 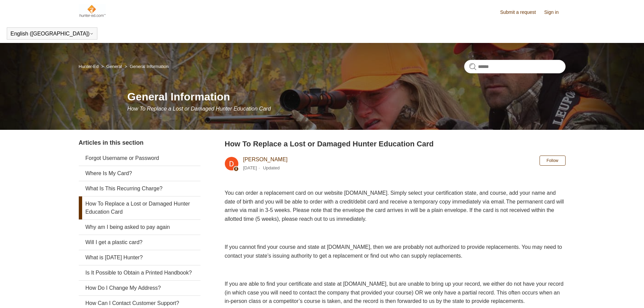 What do you see at coordinates (555, 12) in the screenshot?
I see `a: Sign in` at bounding box center [555, 12].